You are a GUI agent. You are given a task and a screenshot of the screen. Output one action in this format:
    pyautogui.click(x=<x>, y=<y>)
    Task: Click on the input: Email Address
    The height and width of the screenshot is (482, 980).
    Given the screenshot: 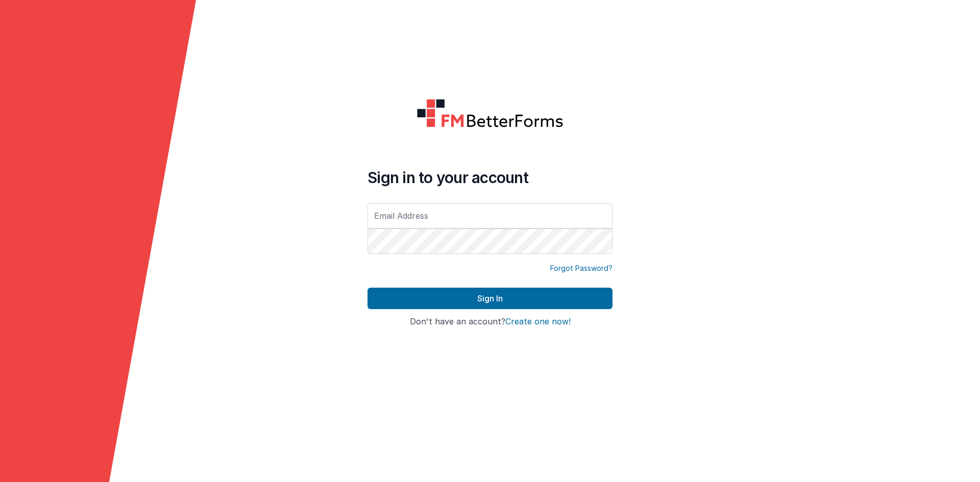 What is the action you would take?
    pyautogui.click(x=490, y=216)
    